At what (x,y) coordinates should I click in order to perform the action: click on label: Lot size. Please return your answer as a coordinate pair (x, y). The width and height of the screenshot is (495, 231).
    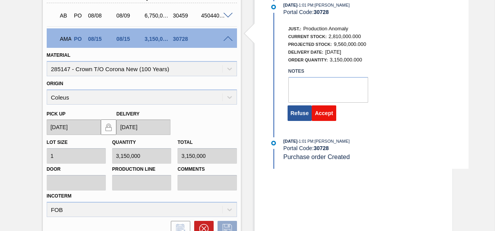
    Looking at the image, I should click on (57, 142).